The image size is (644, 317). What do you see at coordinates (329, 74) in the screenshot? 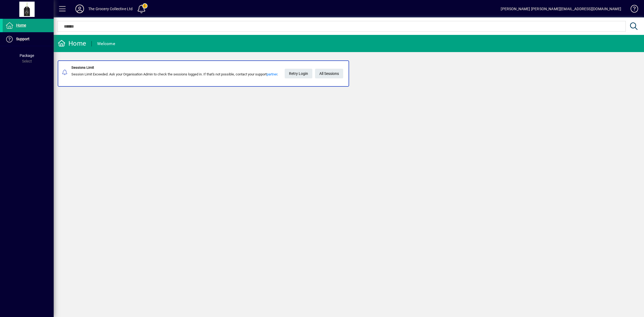
I see `a: All Sessions` at bounding box center [329, 74].